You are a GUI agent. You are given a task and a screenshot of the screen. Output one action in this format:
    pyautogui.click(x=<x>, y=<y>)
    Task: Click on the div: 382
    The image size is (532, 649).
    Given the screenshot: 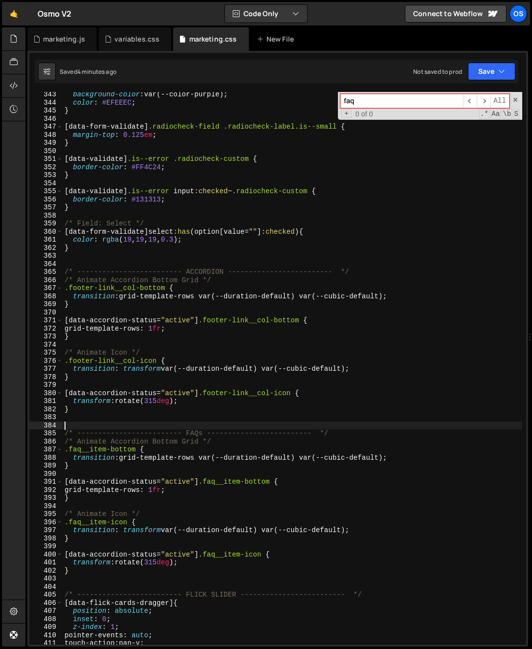 What is the action you would take?
    pyautogui.click(x=46, y=410)
    